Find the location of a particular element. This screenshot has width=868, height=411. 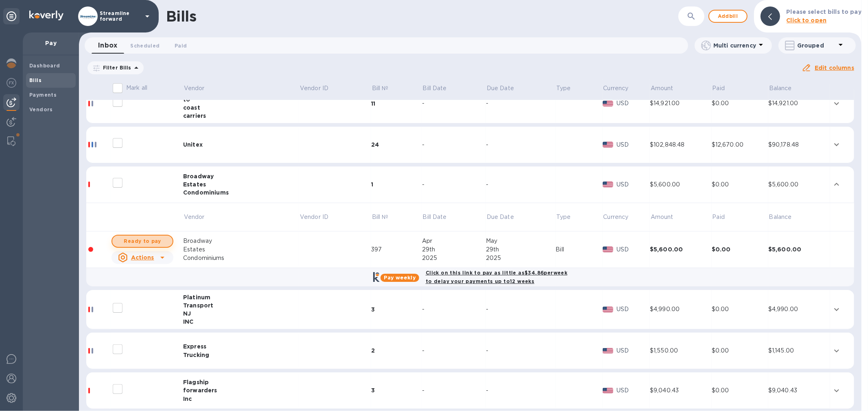

b: Click on this link to pay as little as $34.86 per week to delay your payments up to 12 weeks is located at coordinates (496, 277).